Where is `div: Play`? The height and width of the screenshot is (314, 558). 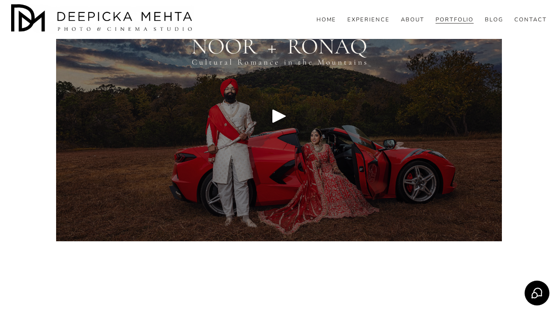
div: Play is located at coordinates (279, 116).